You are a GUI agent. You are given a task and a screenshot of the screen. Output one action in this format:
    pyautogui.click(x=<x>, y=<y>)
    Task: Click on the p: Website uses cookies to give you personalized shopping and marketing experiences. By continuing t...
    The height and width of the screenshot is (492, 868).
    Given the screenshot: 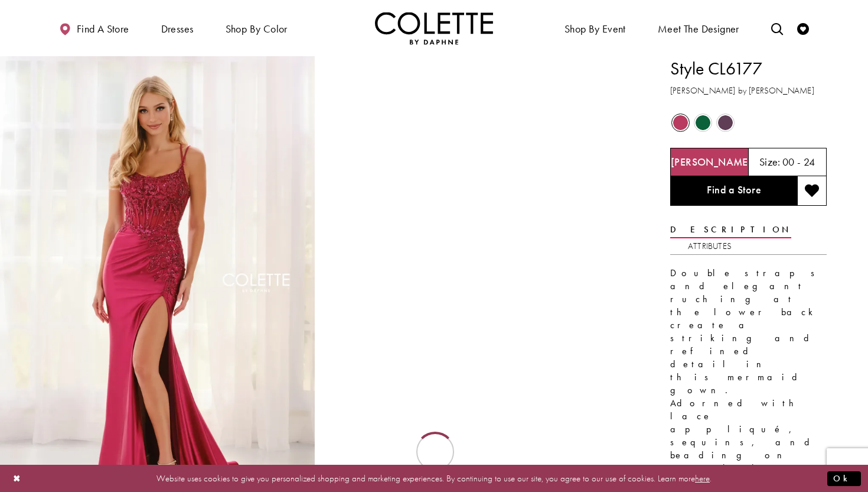 What is the action you would take?
    pyautogui.click(x=434, y=478)
    